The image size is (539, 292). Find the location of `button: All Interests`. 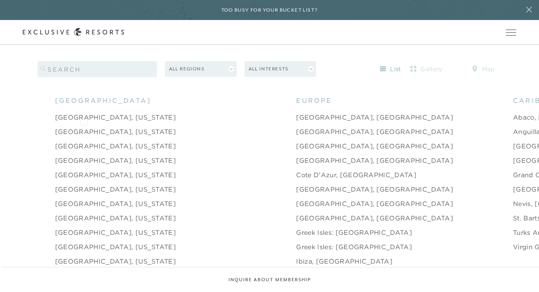

button: All Interests is located at coordinates (280, 69).